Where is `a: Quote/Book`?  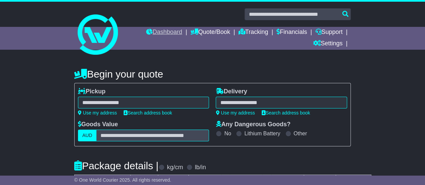 a: Quote/Book is located at coordinates (210, 33).